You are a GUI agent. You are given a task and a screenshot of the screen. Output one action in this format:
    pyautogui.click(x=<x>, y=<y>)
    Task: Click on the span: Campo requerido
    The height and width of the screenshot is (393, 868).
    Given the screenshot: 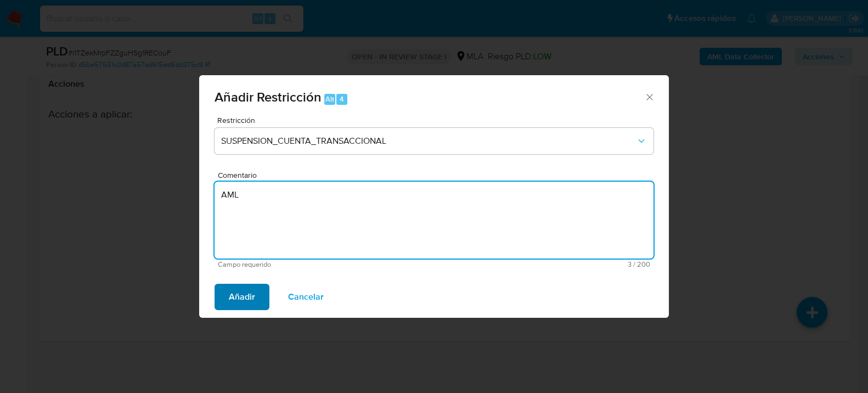 What is the action you would take?
    pyautogui.click(x=326, y=265)
    